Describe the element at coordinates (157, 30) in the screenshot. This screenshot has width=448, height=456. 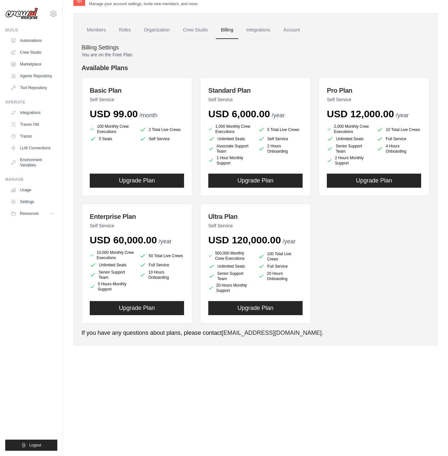
I see `a: Organization` at that location.